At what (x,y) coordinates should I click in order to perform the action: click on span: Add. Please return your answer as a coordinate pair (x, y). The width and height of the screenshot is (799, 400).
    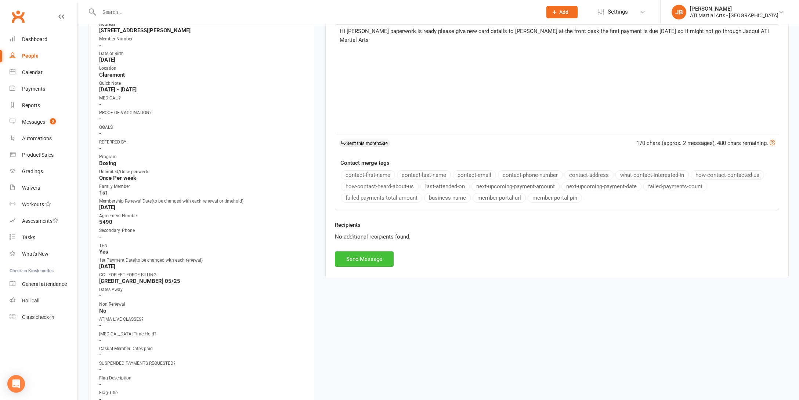
    Looking at the image, I should click on (564, 12).